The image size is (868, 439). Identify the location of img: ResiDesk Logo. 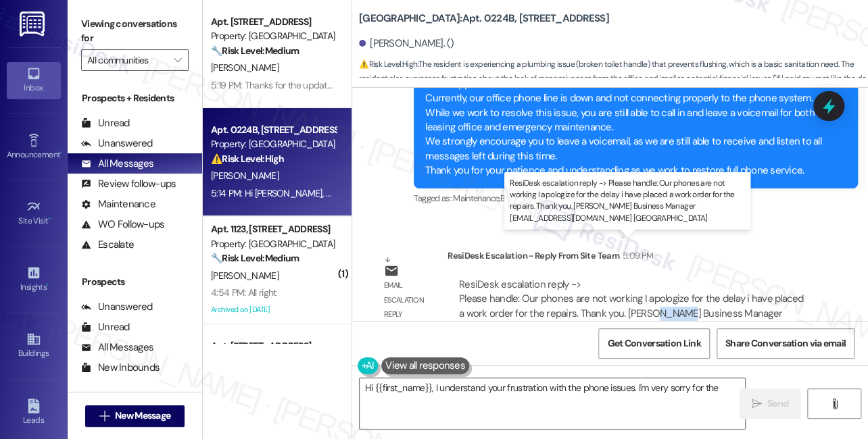
(33, 23).